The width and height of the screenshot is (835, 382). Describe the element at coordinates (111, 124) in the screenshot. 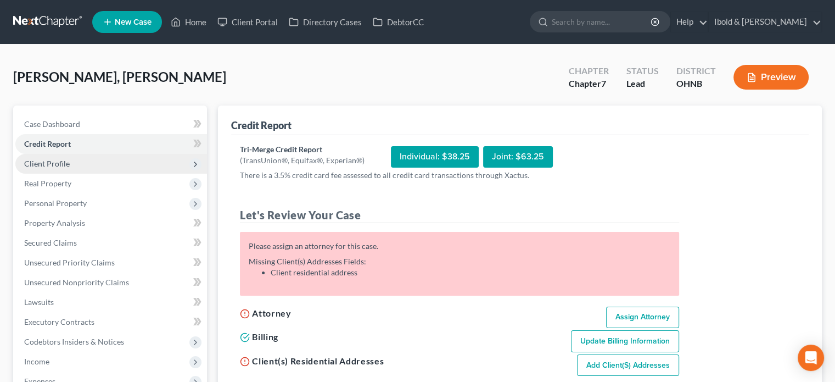

I see `a: Case Dashboard` at that location.